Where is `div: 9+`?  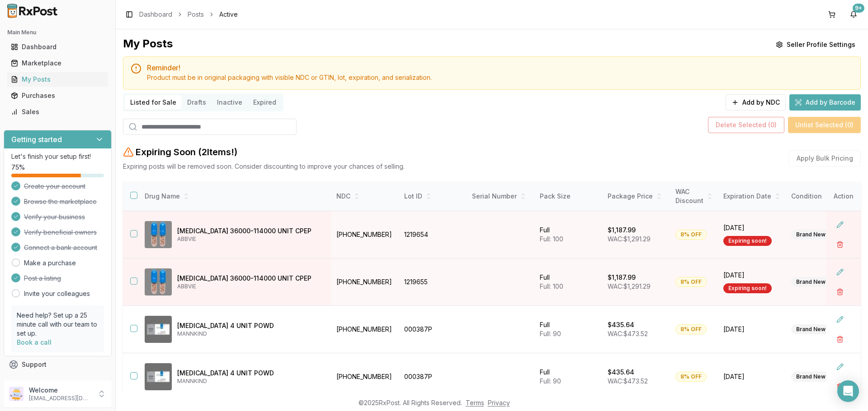
div: 9+ is located at coordinates (858, 8).